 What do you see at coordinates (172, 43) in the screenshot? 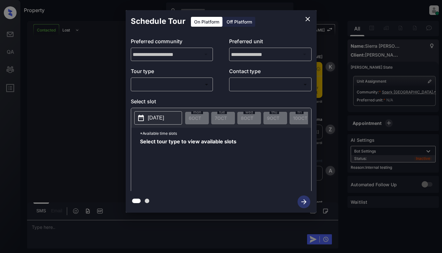
I see `p: Preferred community` at bounding box center [172, 43].